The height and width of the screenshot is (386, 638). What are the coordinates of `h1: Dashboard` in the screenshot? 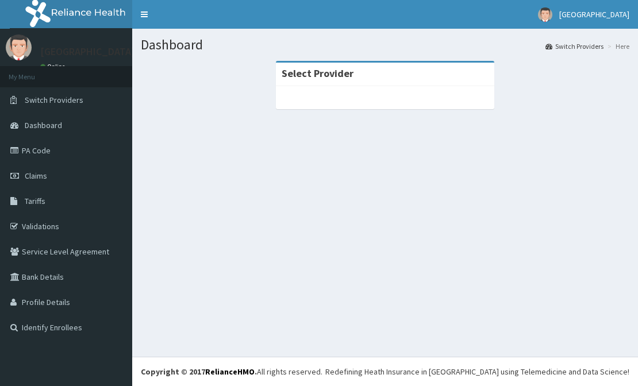 It's located at (385, 45).